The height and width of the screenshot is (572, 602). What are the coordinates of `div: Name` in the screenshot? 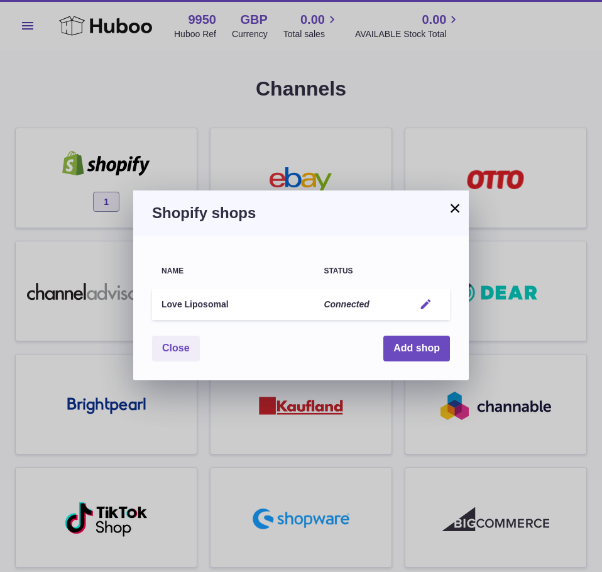 It's located at (233, 271).